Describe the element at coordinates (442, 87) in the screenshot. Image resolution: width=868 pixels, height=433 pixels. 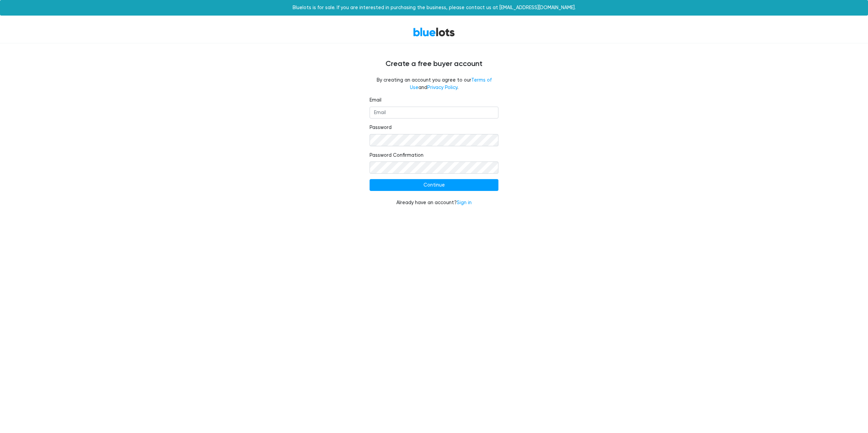
I see `a: Privacy Policy` at that location.